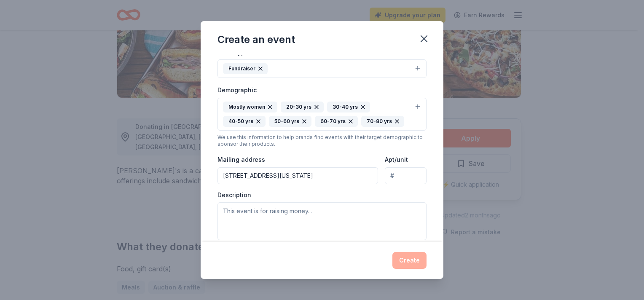 The width and height of the screenshot is (644, 300). I want to click on div: 30-40 yrs, so click(349, 107).